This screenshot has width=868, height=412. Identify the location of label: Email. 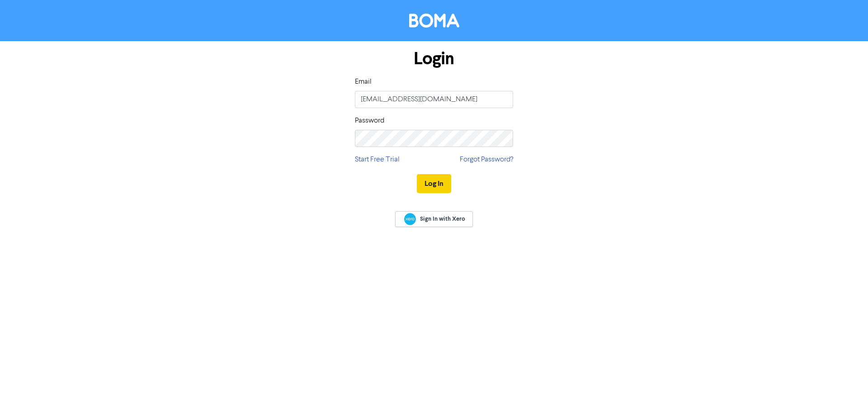
(363, 82).